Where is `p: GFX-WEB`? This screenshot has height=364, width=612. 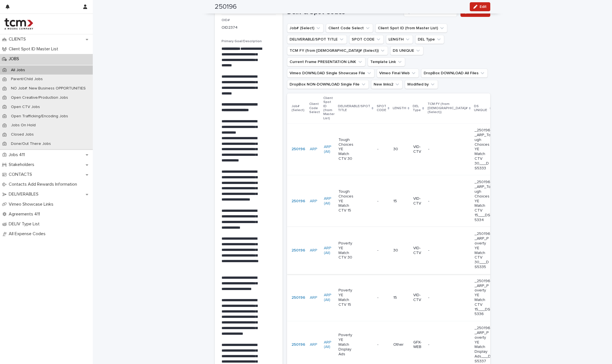
p: GFX-WEB is located at coordinates (419, 345).